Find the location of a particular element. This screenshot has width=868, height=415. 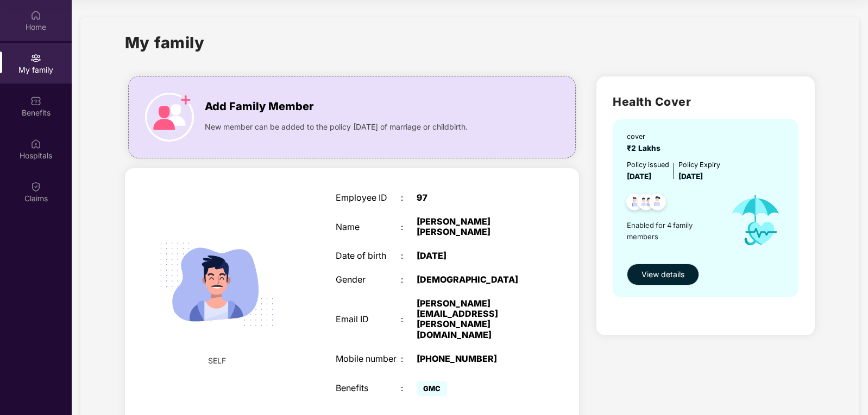

div: Date of birth is located at coordinates (367, 256).